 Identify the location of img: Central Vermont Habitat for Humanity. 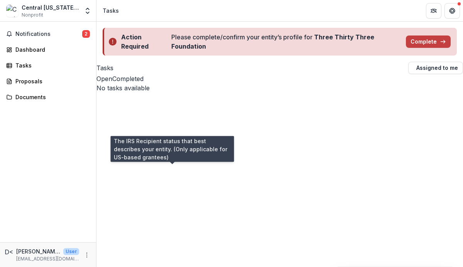
(12, 11).